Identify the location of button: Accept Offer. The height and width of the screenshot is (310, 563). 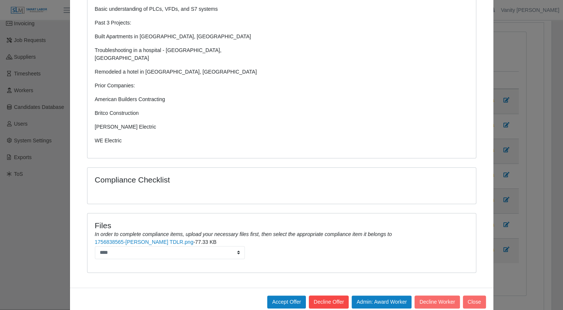
(286, 302).